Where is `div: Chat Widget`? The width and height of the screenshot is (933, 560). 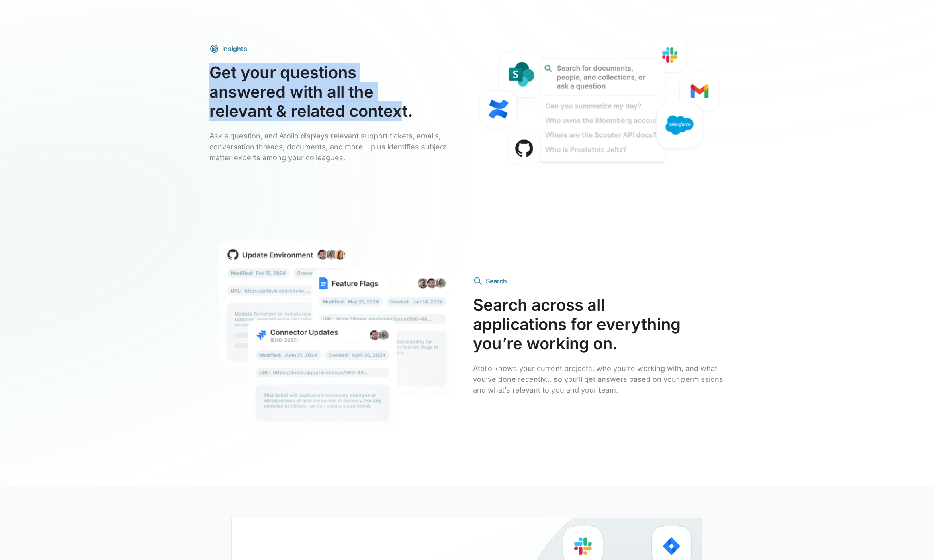
div: Chat Widget is located at coordinates (913, 541).